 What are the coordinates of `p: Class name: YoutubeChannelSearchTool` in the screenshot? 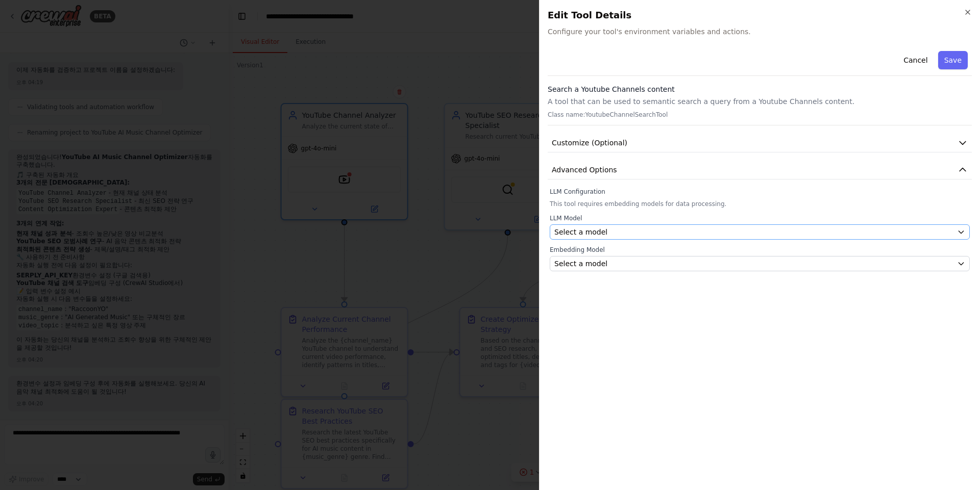 It's located at (759, 114).